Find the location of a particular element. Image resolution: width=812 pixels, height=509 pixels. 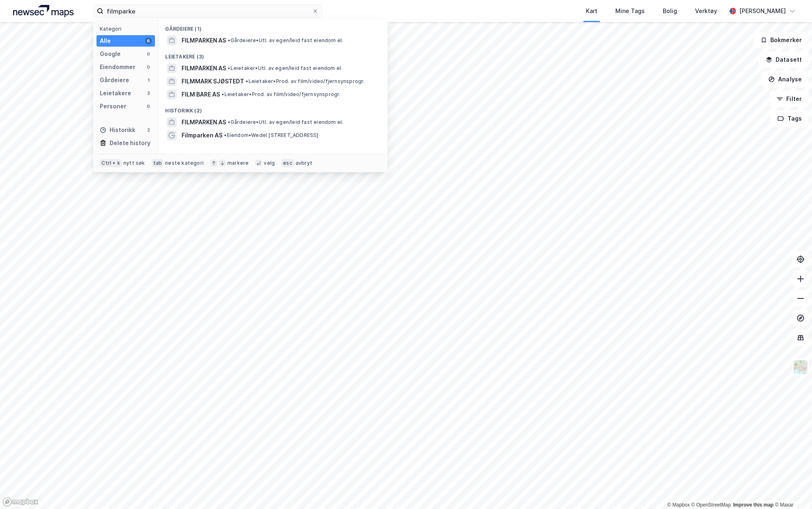

span: FILMMARK SJØSTEDT is located at coordinates (212, 81).